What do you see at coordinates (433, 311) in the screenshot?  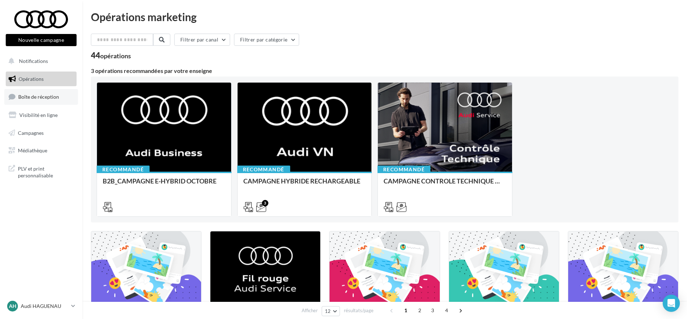 I see `span: 3` at bounding box center [433, 311].